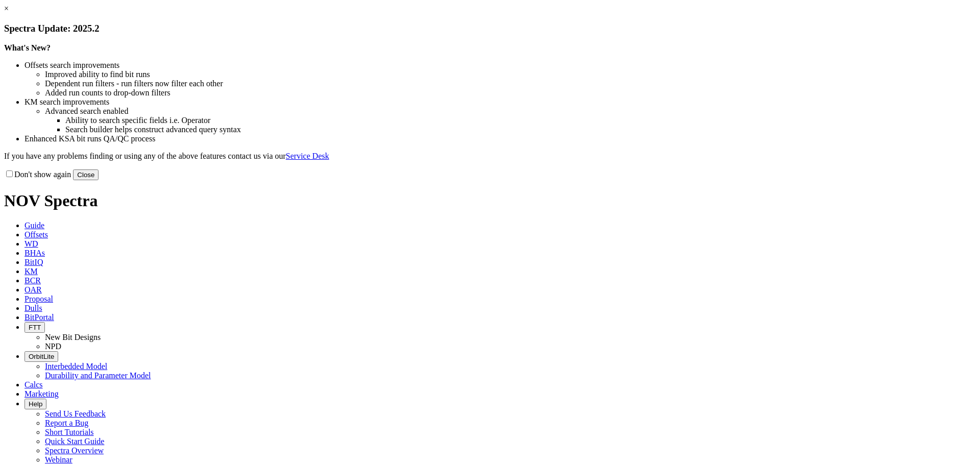 The height and width of the screenshot is (465, 980). I want to click on a: Quick Start Guide, so click(74, 441).